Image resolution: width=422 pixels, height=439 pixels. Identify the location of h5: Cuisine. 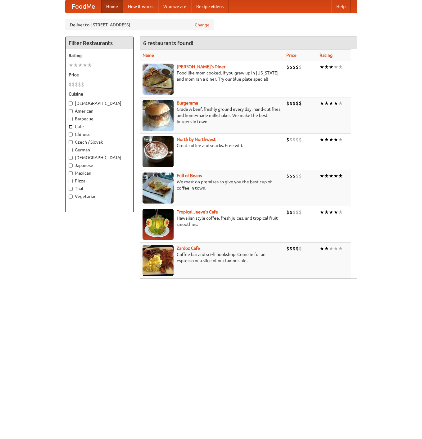
(99, 94).